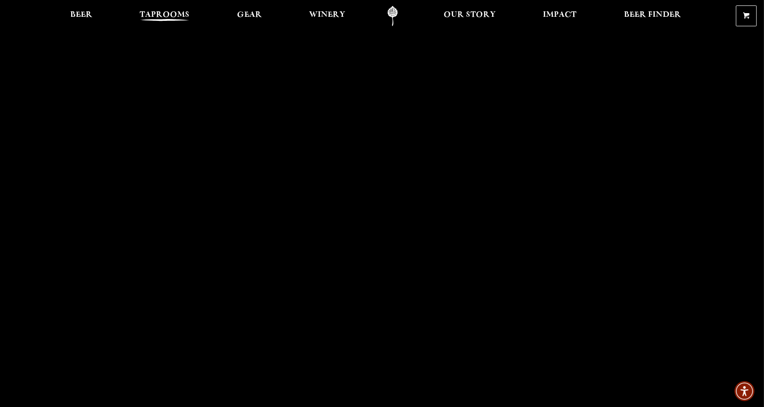 This screenshot has height=407, width=764. What do you see at coordinates (327, 16) in the screenshot?
I see `a: Winery` at bounding box center [327, 16].